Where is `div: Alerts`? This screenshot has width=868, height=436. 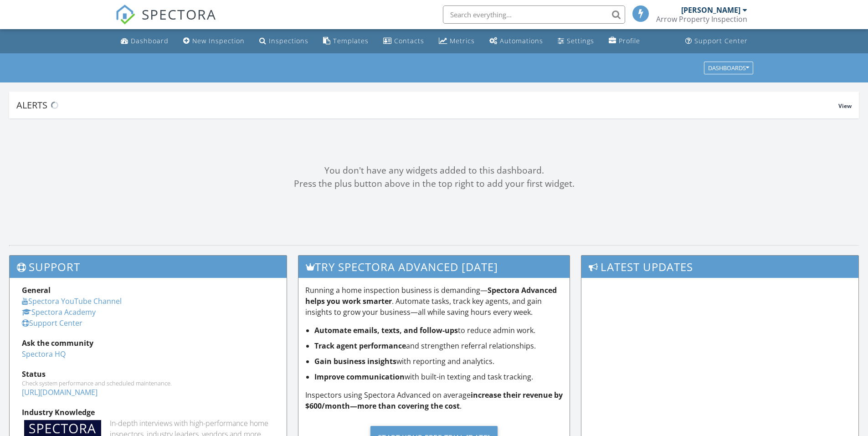 div: Alerts is located at coordinates (428, 105).